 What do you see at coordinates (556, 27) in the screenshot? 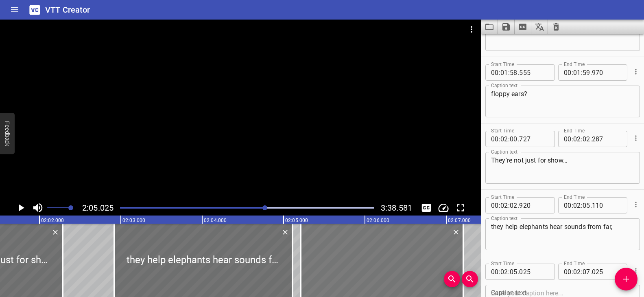
I see `svg: Clear captions` at bounding box center [556, 27].